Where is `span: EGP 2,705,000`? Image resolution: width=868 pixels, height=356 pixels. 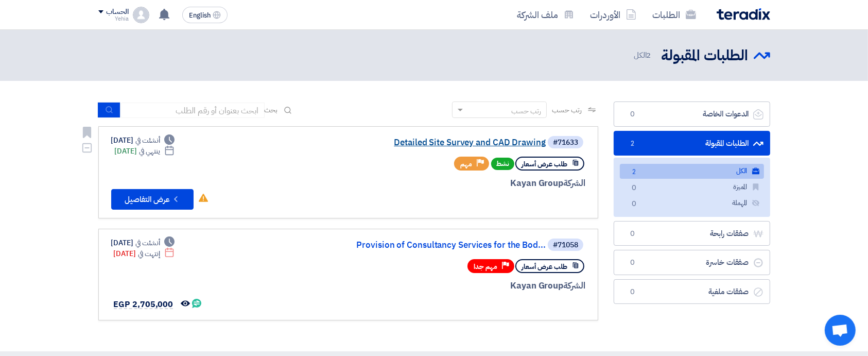 span: EGP 2,705,000 is located at coordinates (144, 304).